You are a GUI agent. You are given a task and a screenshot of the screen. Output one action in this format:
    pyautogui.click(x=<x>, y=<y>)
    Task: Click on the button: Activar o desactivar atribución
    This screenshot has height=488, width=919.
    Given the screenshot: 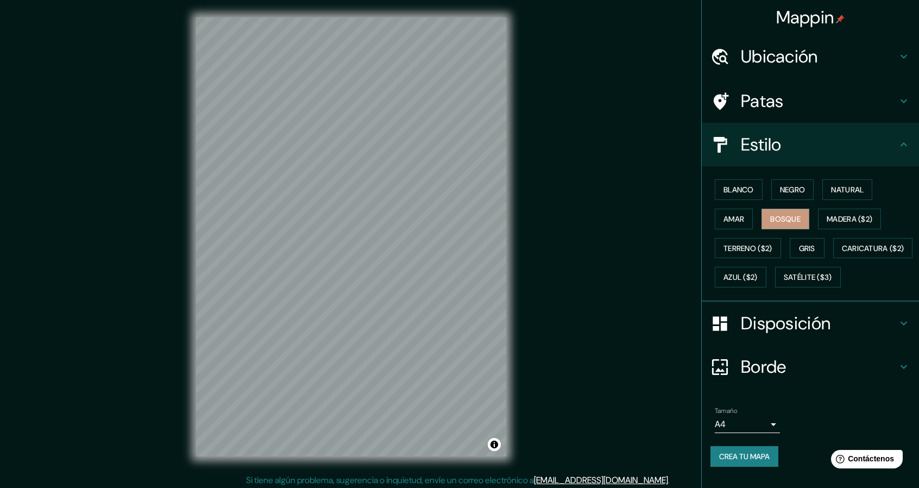 What is the action you would take?
    pyautogui.click(x=494, y=444)
    